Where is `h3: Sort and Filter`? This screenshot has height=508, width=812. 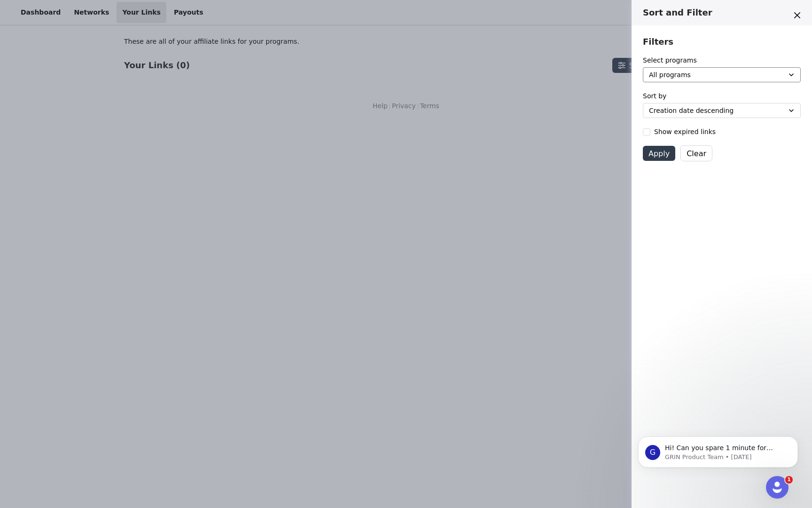
h3: Sort and Filter is located at coordinates (716, 13).